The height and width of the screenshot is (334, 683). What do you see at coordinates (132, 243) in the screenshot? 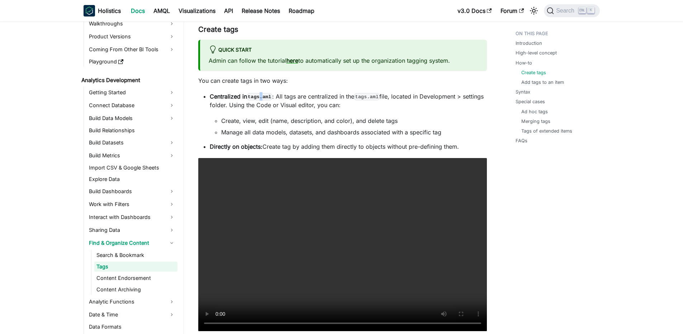
I see `a: Find & Organize Content` at bounding box center [132, 243].